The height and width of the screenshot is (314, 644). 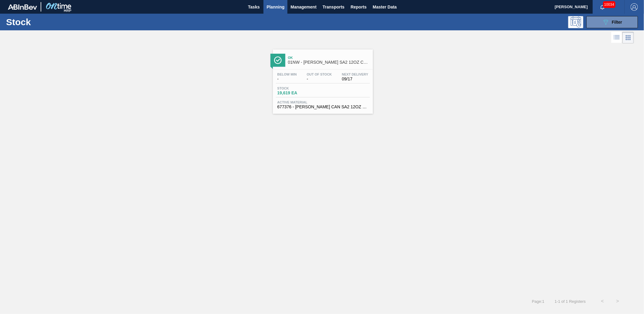 I want to click on span: 09/17, so click(x=355, y=79).